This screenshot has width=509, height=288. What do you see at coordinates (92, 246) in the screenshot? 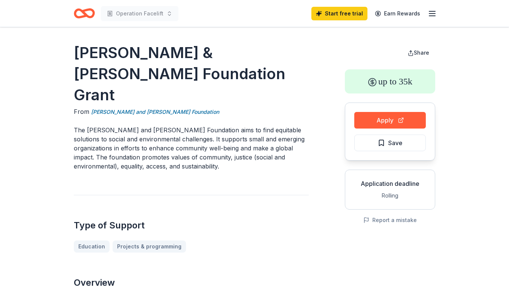
I see `a: Education` at bounding box center [92, 246].